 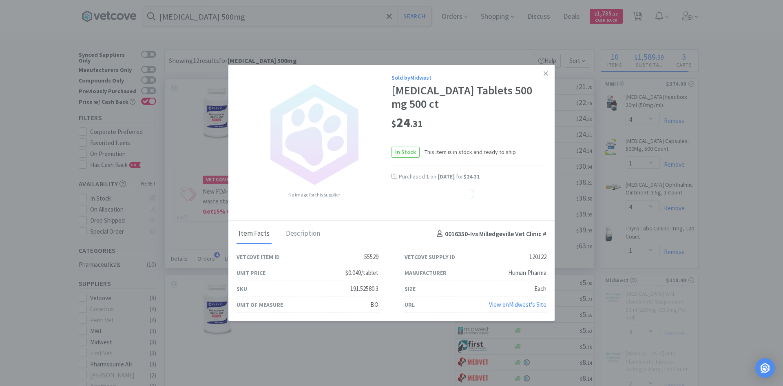 I want to click on div: 55529, so click(x=371, y=257).